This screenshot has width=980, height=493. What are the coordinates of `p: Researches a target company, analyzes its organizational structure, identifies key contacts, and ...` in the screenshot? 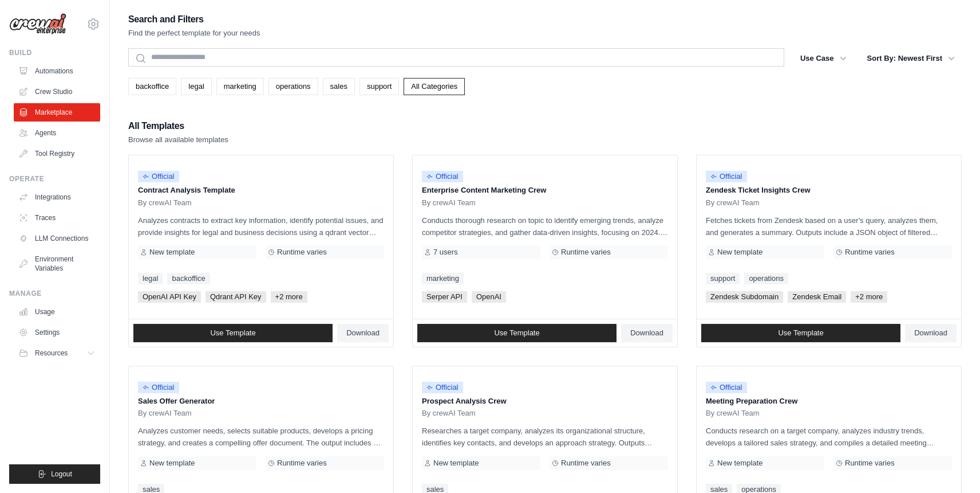 It's located at (545, 436).